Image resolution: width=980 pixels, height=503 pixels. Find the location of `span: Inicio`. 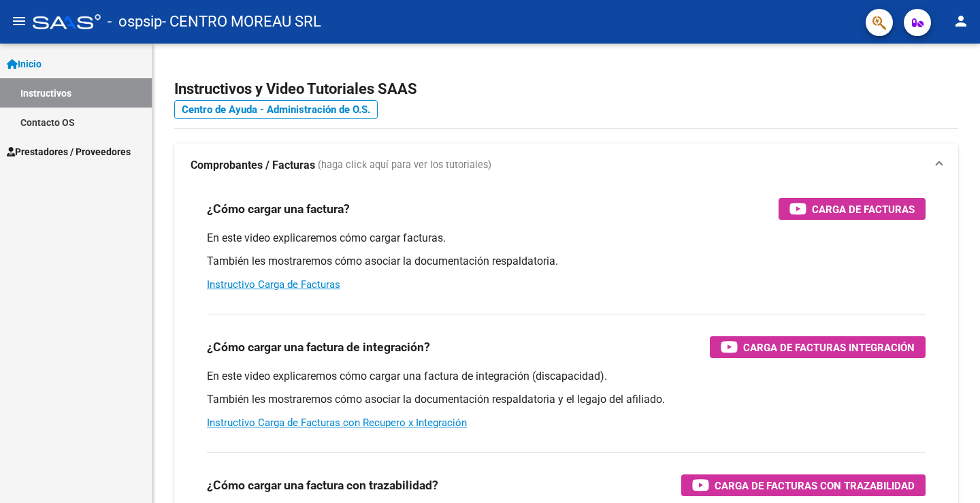

span: Inicio is located at coordinates (24, 64).